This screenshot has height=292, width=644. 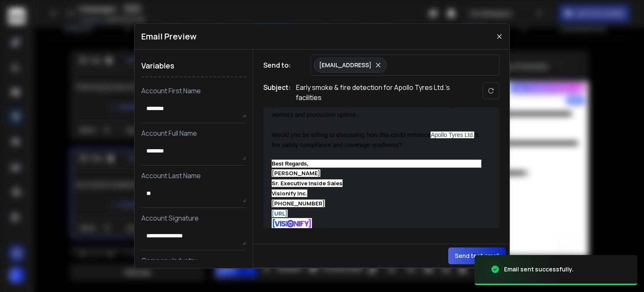 What do you see at coordinates (280, 65) in the screenshot?
I see `h1: Send to:` at bounding box center [280, 65].